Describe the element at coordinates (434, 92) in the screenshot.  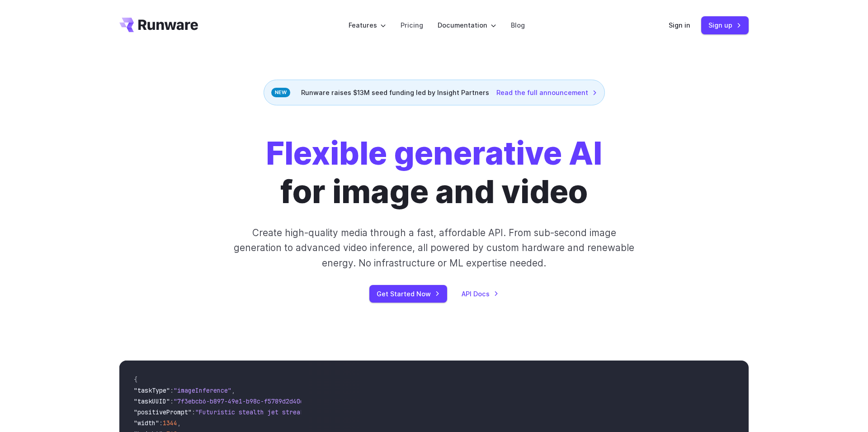
I see `div: Runware raises $13M seed funding led by Insight Partners` at that location.